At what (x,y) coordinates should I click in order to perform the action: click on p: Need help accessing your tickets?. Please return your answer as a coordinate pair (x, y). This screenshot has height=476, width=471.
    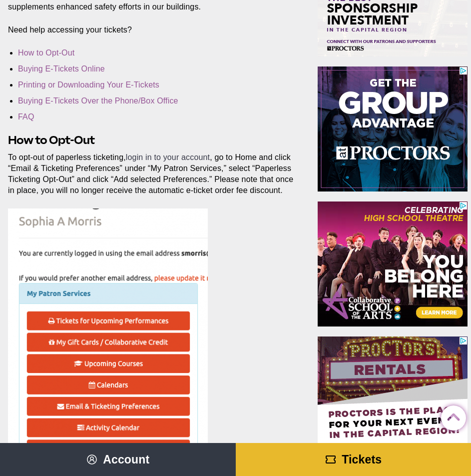
    Looking at the image, I should click on (152, 30).